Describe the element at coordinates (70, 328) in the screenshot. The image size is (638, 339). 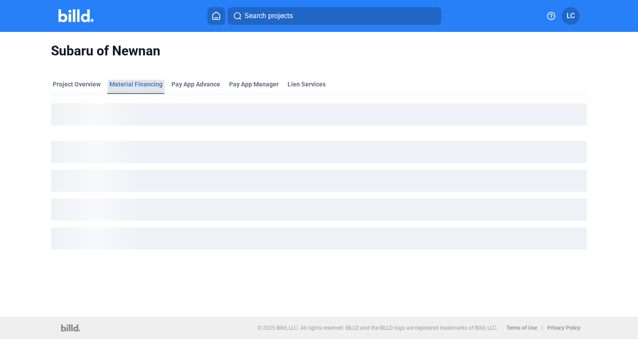
I see `img: logo` at that location.